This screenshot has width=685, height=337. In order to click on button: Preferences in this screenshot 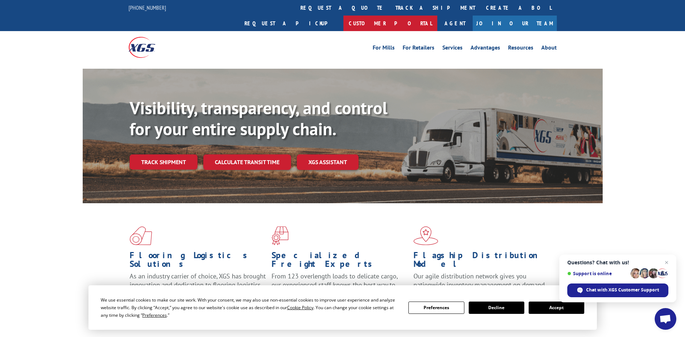, I will do `click(436, 307)`.